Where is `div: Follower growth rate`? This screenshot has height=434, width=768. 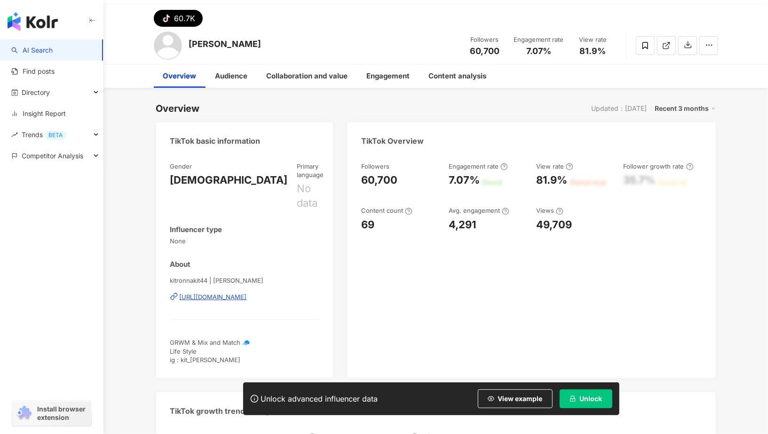 div: Follower growth rate is located at coordinates (658, 166).